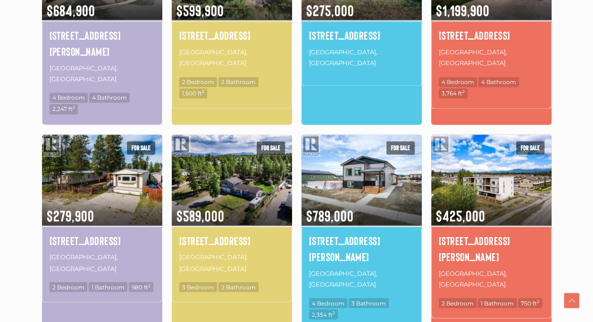 This screenshot has height=322, width=593. What do you see at coordinates (102, 179) in the screenshot?
I see `img: 190-986 RANGE ROAD, Whitehorse, Yukon` at bounding box center [102, 179].